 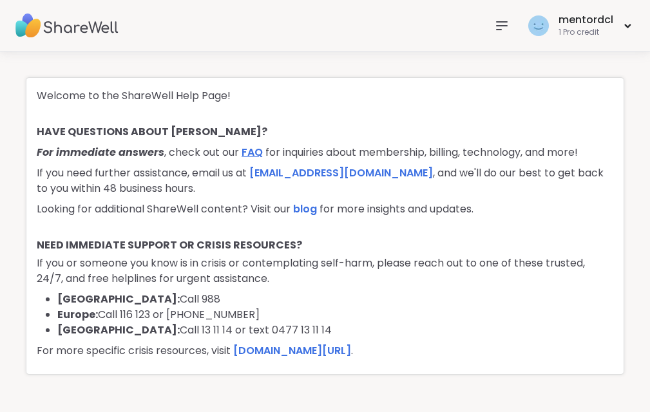 What do you see at coordinates (77, 314) in the screenshot?
I see `b: Europe:` at bounding box center [77, 314].